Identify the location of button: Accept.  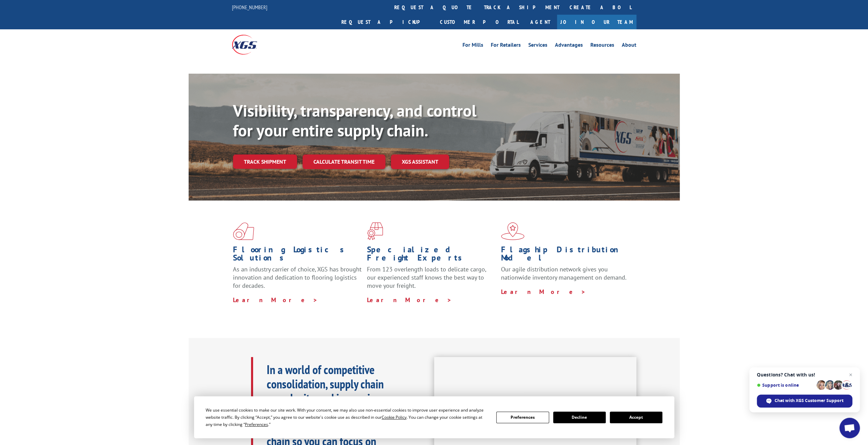
(636, 418).